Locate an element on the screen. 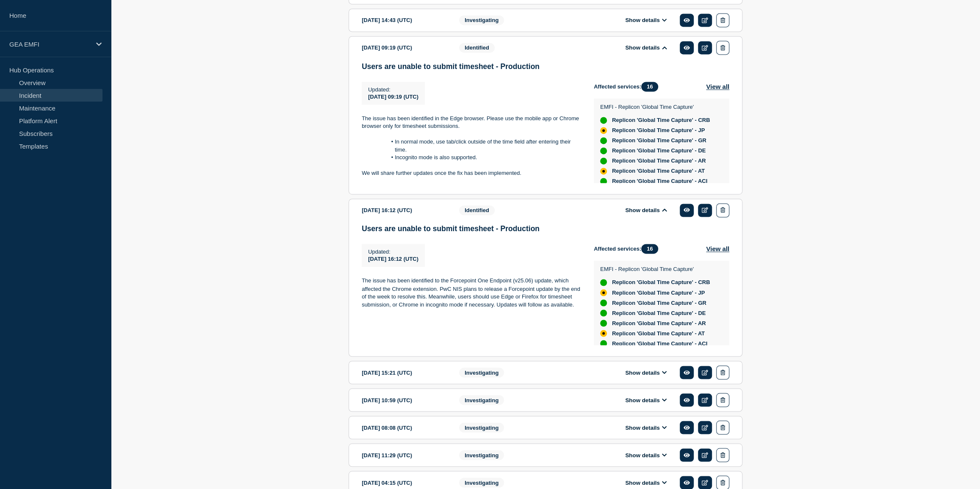 The image size is (980, 489). p: The issue has been identified to the Forcepoint One Endpoint (v25.06) update, which affected the ... is located at coordinates (471, 293).